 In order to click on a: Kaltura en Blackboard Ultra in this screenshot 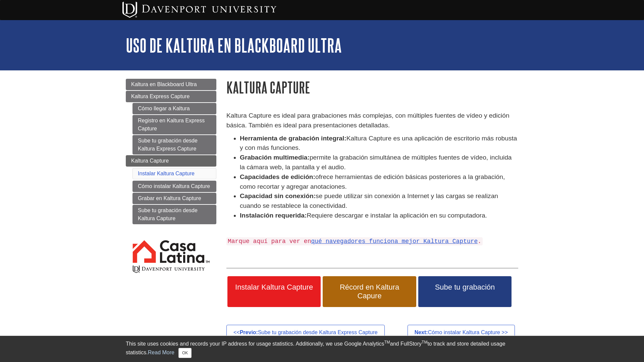, I will do `click(171, 84)`.